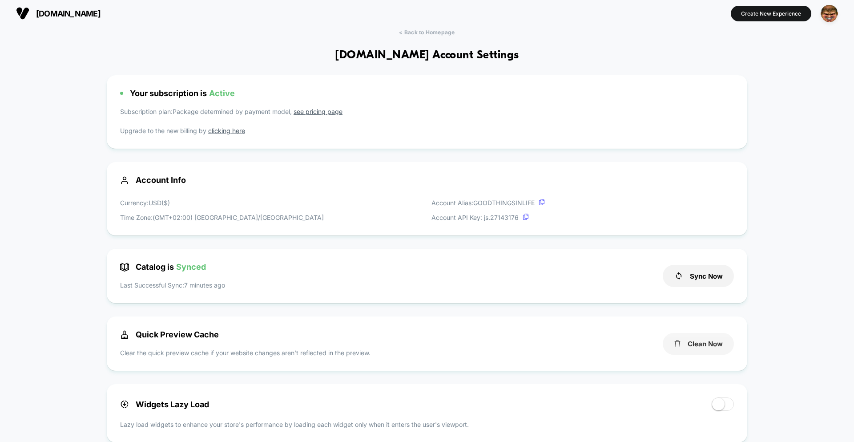 Image resolution: width=854 pixels, height=442 pixels. I want to click on span: Your subscription is, so click(182, 93).